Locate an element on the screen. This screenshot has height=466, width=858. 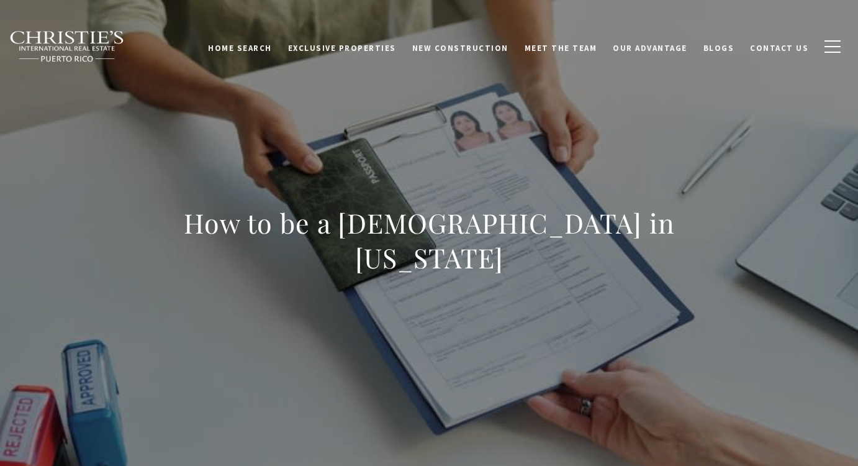
img: Christie's International Real Estate black text logo is located at coordinates (67, 47).